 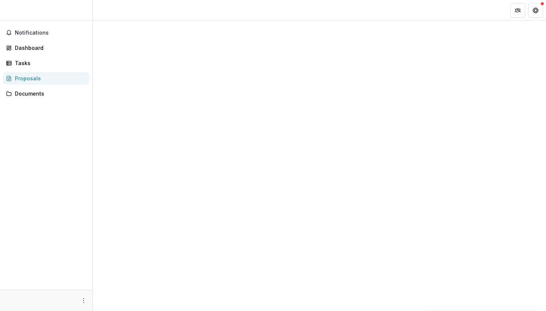 What do you see at coordinates (46, 33) in the screenshot?
I see `button: Notifications` at bounding box center [46, 33].